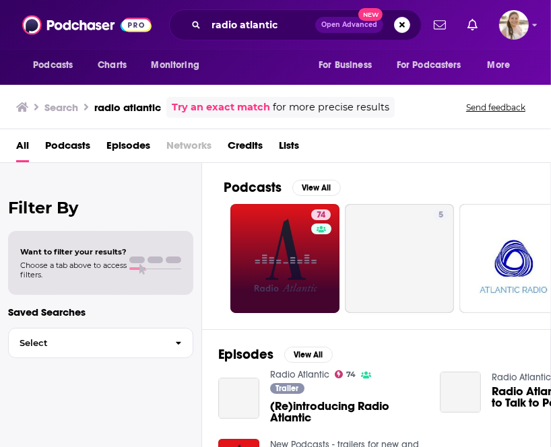 This screenshot has width=551, height=447. What do you see at coordinates (287, 389) in the screenshot?
I see `span: Trailer` at bounding box center [287, 389].